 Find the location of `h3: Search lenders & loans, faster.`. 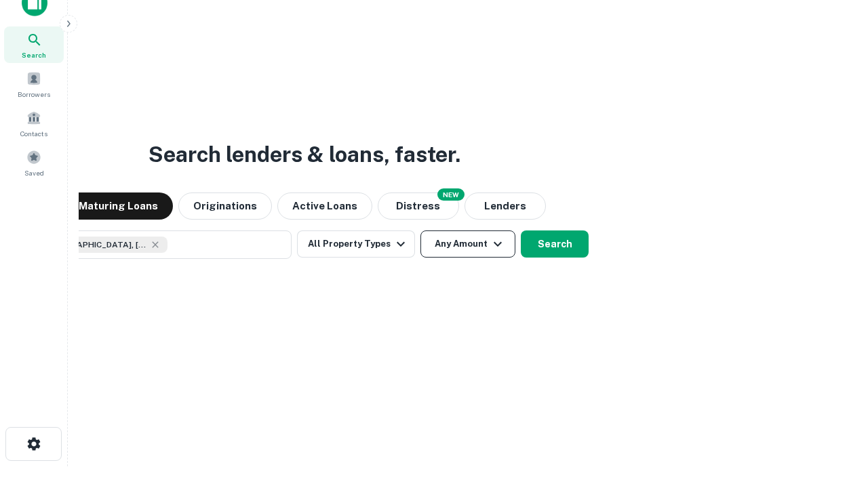

h3: Search lenders & loans, faster. is located at coordinates (304, 155).